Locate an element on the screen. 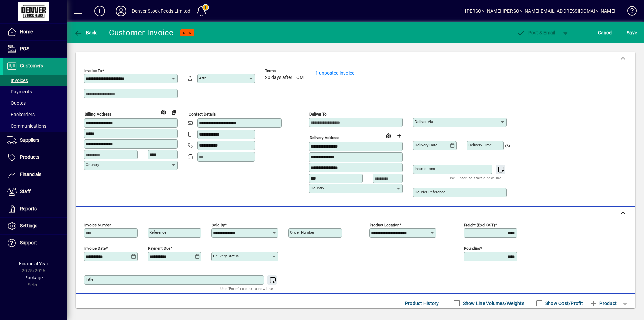  mat-label: Invoice date is located at coordinates (95, 249).